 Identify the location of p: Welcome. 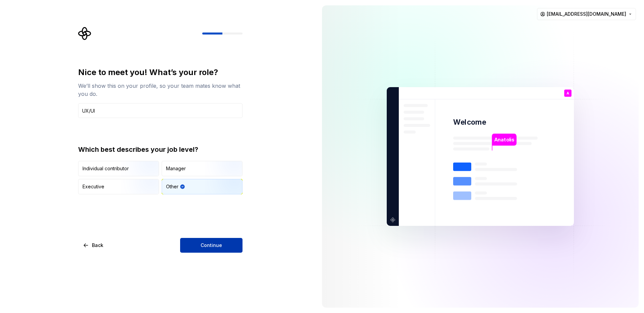
(469, 122).